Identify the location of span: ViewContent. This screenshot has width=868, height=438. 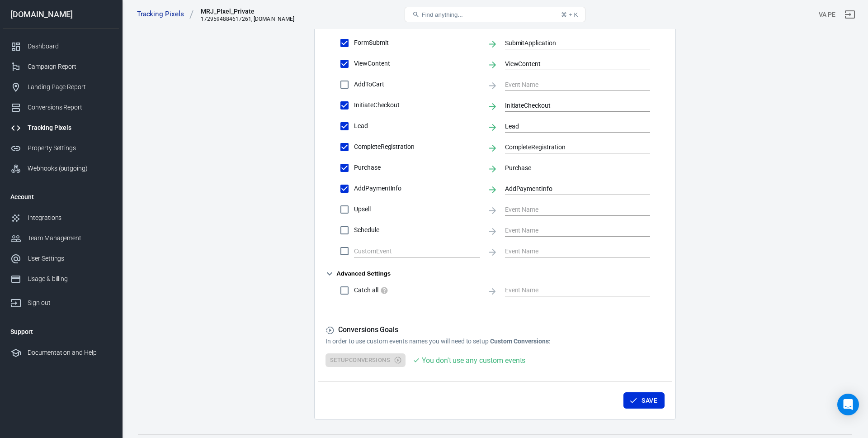
(417, 63).